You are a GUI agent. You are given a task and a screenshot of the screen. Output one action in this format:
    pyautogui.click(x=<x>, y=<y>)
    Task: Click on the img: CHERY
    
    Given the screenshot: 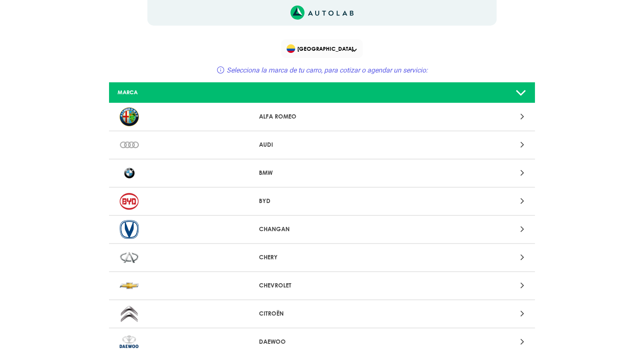 What is the action you would take?
    pyautogui.click(x=129, y=258)
    